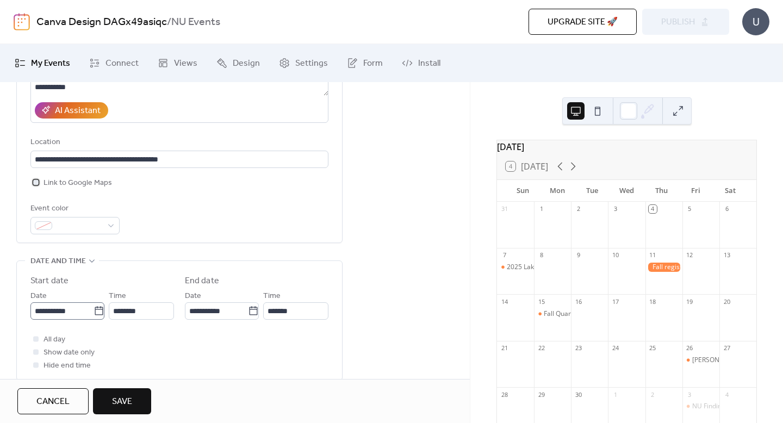  Describe the element at coordinates (373, 64) in the screenshot. I see `span: Form` at that location.